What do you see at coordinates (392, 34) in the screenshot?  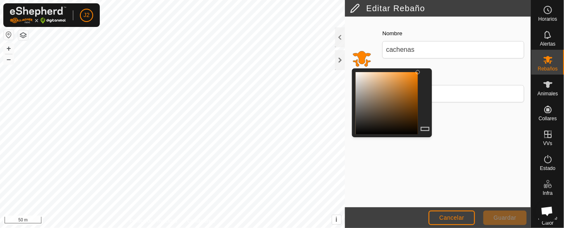 I see `label: Nombre` at bounding box center [392, 34].